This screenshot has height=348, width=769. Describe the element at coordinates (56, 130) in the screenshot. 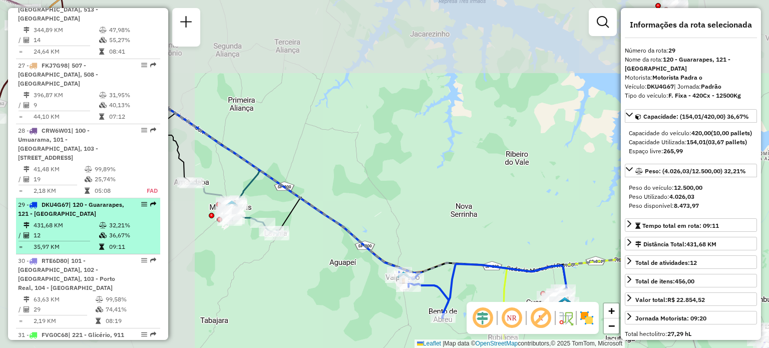

I see `span: CRW6W01` at that location.